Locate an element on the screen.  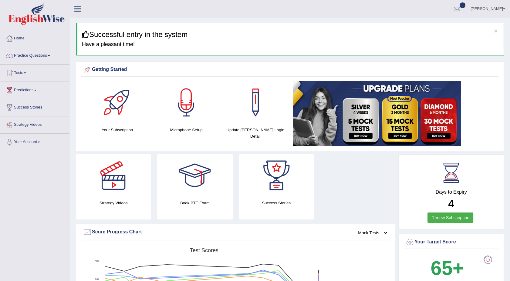
h4: Book PTE Exam is located at coordinates (195, 203).